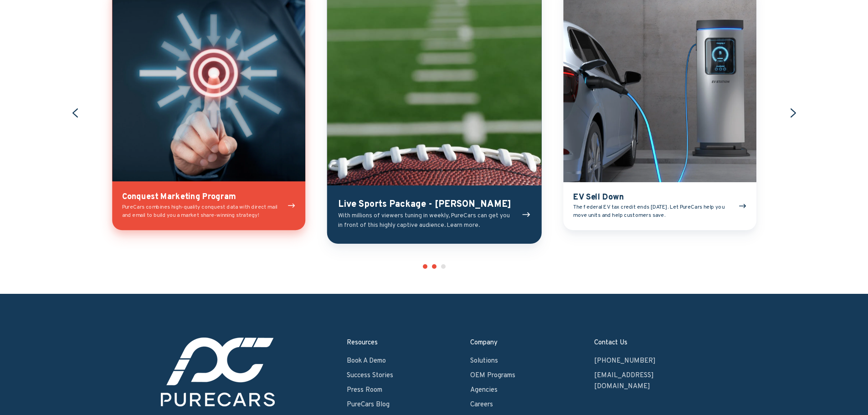 The height and width of the screenshot is (415, 868). I want to click on a: Careers, so click(482, 404).